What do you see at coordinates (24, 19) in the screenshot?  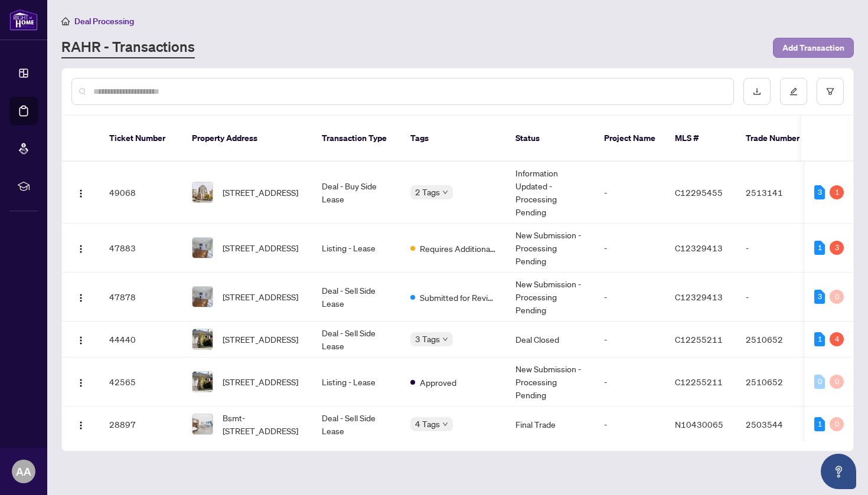 I see `img: logo` at bounding box center [24, 19].